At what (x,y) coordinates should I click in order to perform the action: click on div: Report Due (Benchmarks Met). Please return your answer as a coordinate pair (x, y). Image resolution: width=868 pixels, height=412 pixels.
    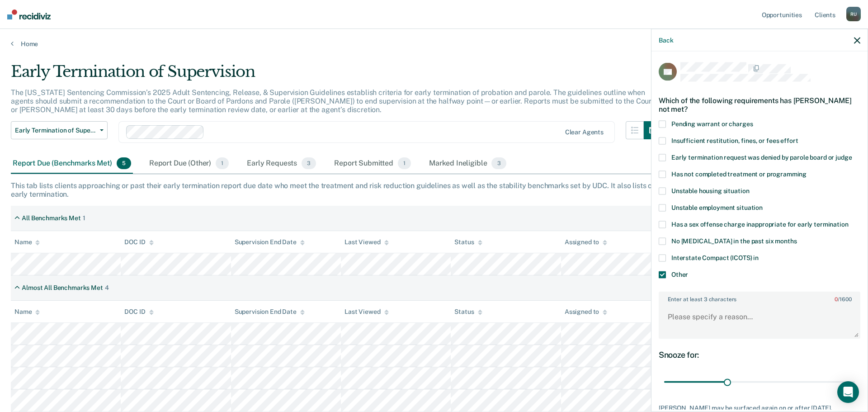
    Looking at the image, I should click on (72, 164).